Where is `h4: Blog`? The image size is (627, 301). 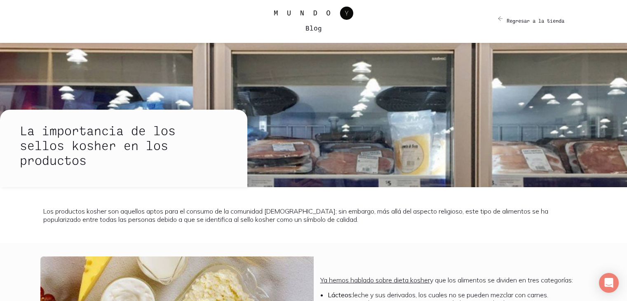
h4: Blog is located at coordinates (314, 28).